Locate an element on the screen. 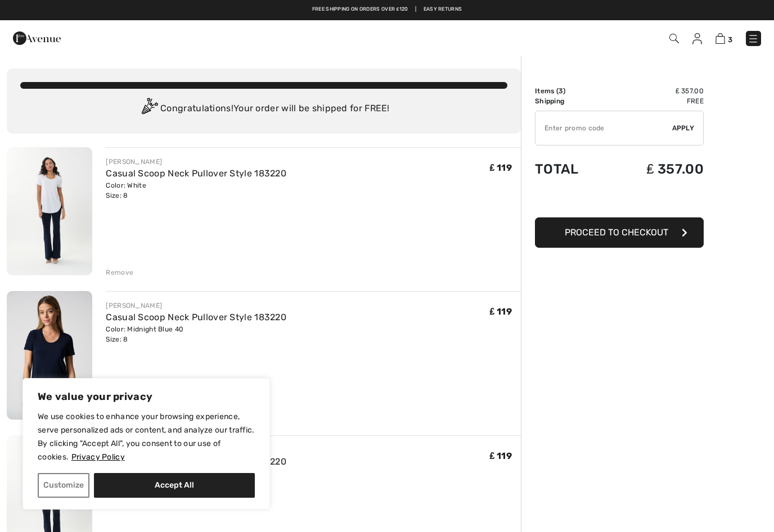 The height and width of the screenshot is (532, 774). div: Remove is located at coordinates (119, 272).